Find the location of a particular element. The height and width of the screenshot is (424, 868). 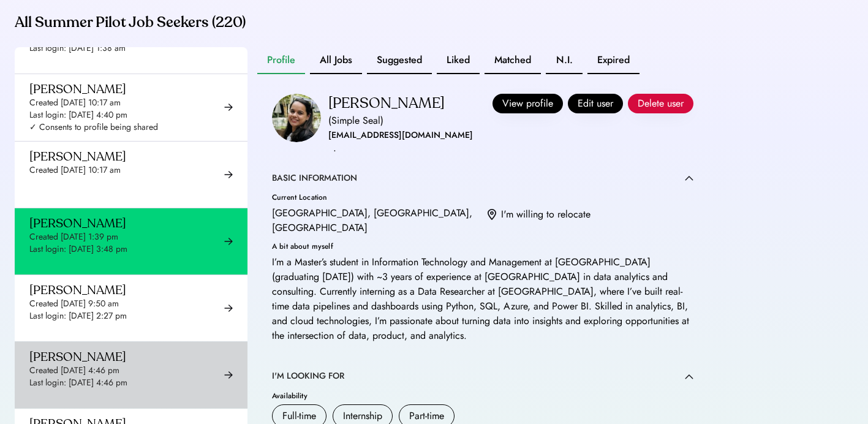

div: Part-time is located at coordinates (426, 417).